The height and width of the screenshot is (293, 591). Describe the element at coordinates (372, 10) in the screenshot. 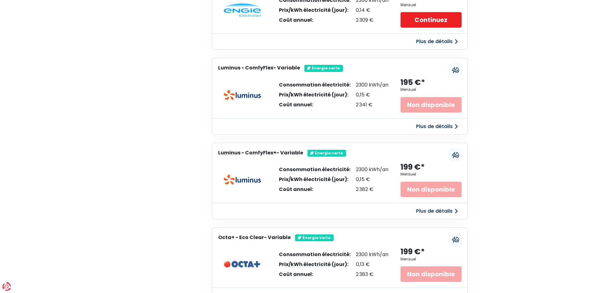

I see `div: 0,14 €` at that location.